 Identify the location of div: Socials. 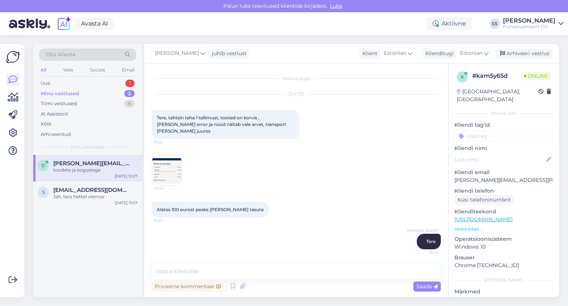
(97, 70).